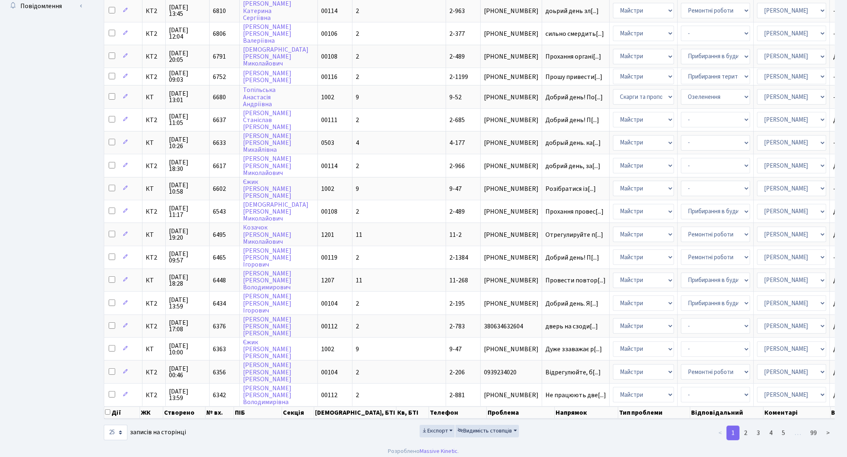 Image resolution: width=847 pixels, height=457 pixels. I want to click on span: 6637, so click(219, 120).